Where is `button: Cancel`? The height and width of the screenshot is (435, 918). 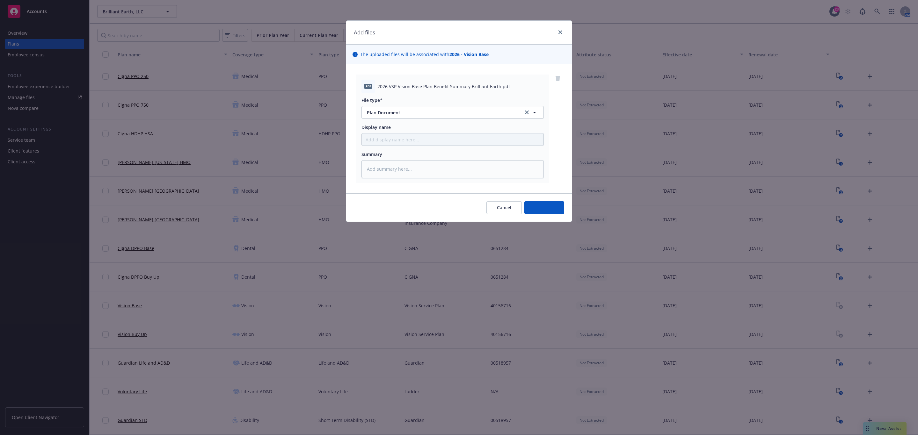 button: Cancel is located at coordinates (504, 208).